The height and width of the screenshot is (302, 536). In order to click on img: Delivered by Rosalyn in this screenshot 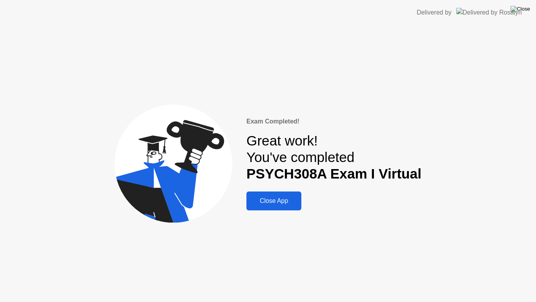, I will do `click(489, 12)`.